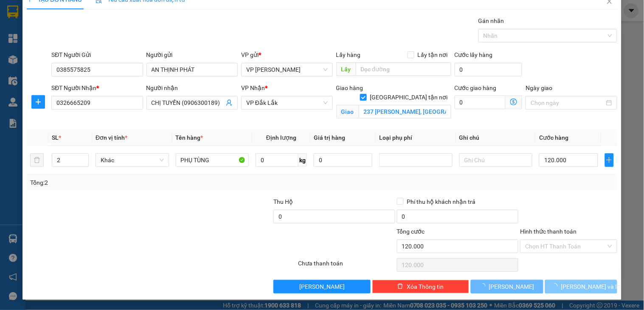 This screenshot has height=310, width=644. Describe the element at coordinates (212, 160) in the screenshot. I see `input: VD: Bàn, Ghế` at that location.